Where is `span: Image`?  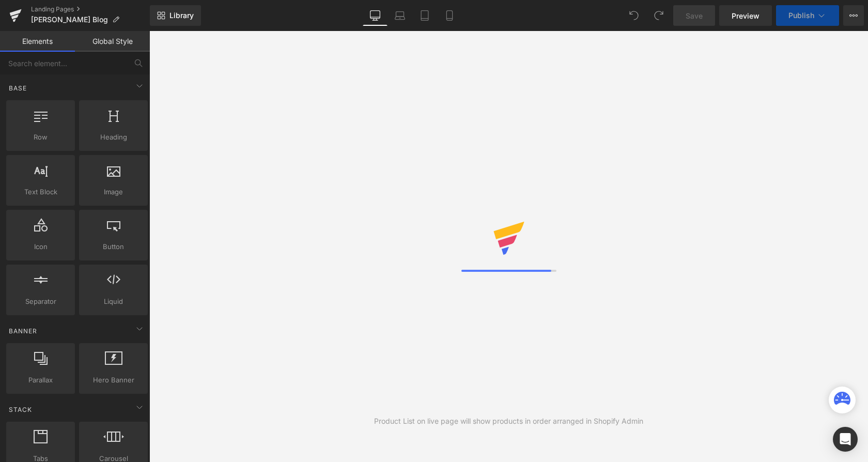
span: Image is located at coordinates (113, 192).